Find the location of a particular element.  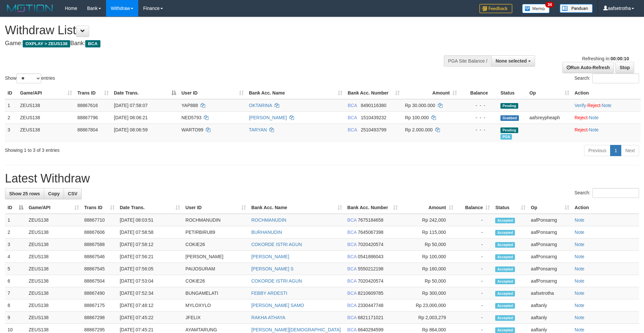

td: 88867545 is located at coordinates (99, 269).